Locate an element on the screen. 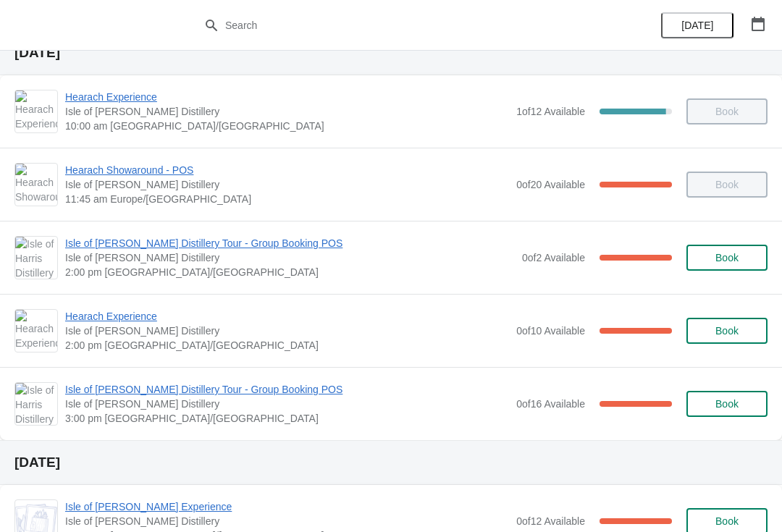 Image resolution: width=782 pixels, height=532 pixels. span: 1 of 12 Available is located at coordinates (551, 111).